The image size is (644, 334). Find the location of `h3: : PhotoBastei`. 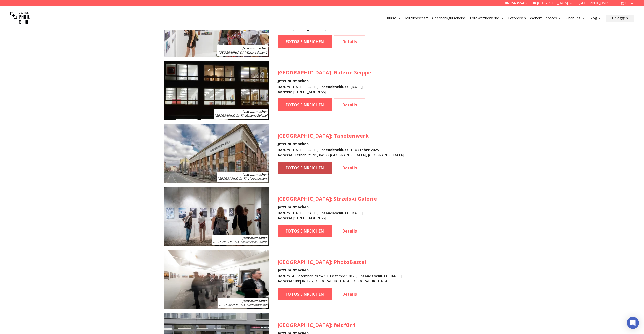

h3: : PhotoBastei is located at coordinates (340, 262).